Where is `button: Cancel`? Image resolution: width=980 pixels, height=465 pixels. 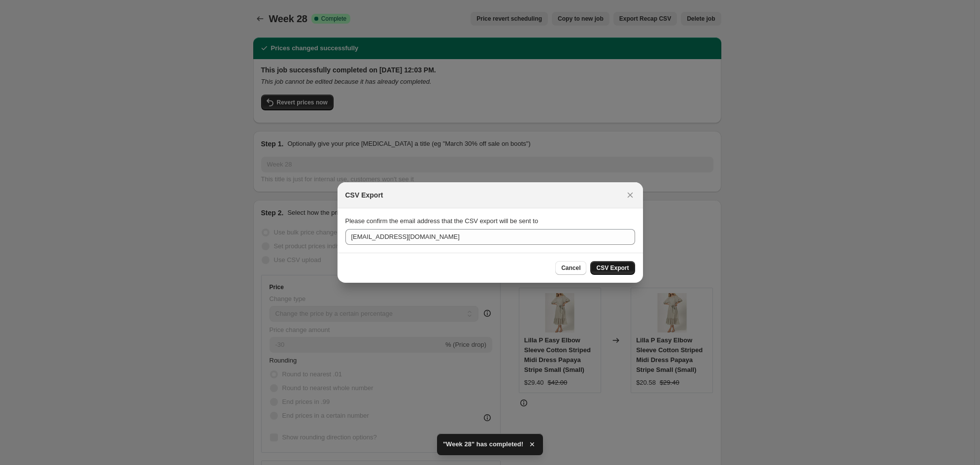
button: Cancel is located at coordinates (571, 268).